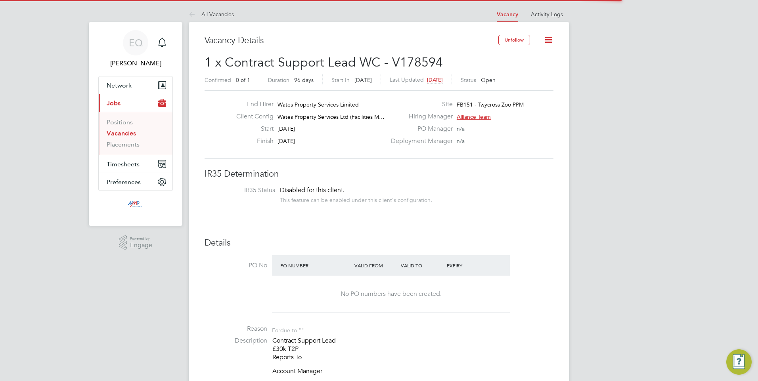 This screenshot has width=758, height=381. I want to click on div: Expiry, so click(468, 265).